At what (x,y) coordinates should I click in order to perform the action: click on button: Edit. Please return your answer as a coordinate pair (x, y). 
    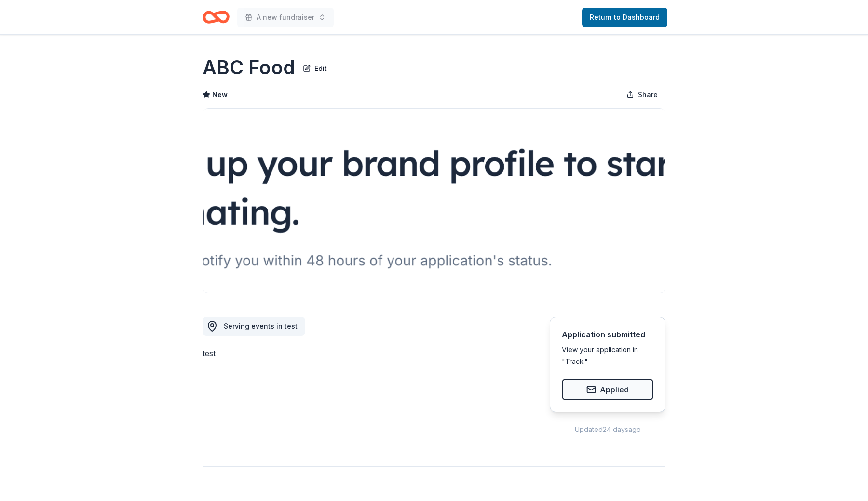
    Looking at the image, I should click on (315, 67).